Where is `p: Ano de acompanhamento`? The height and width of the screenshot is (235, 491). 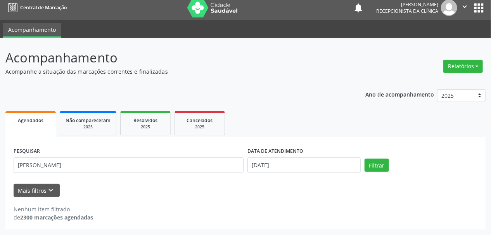
p: Ano de acompanhamento is located at coordinates (400, 94).